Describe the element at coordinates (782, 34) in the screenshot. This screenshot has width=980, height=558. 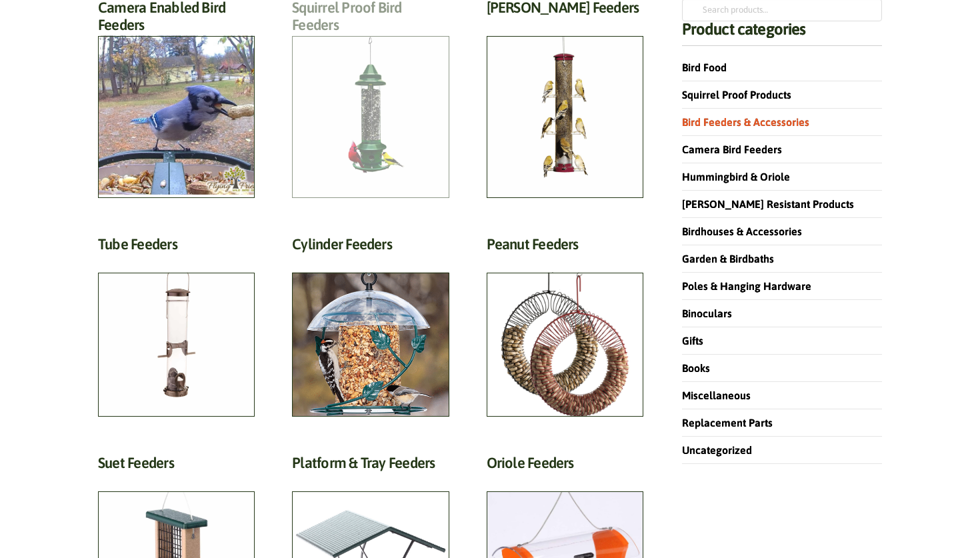
I see `h4: Product categories` at that location.